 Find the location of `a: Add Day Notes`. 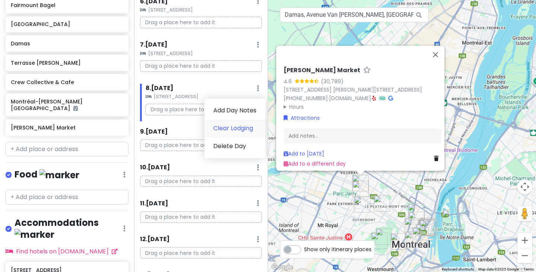

a: Add Day Notes is located at coordinates (235, 110).